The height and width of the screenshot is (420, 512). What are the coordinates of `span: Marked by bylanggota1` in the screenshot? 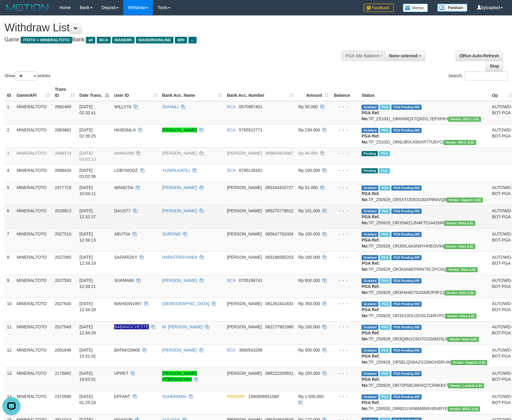 It's located at (385, 397).